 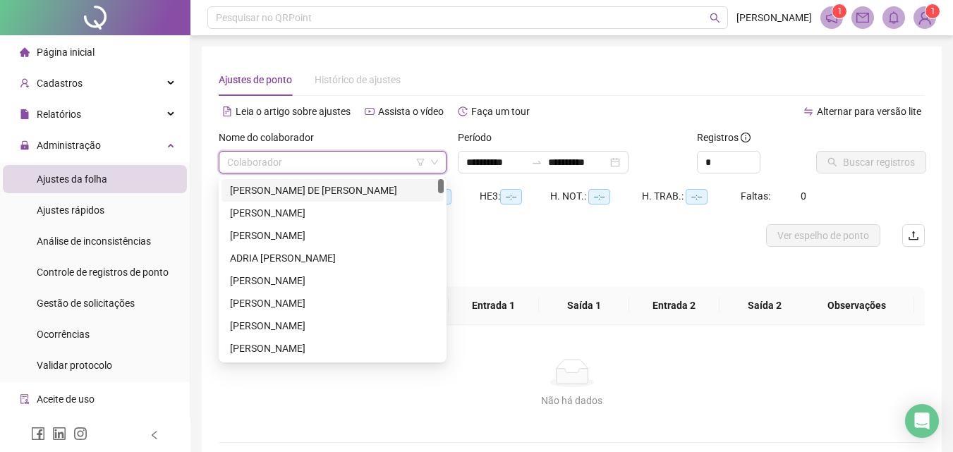 What do you see at coordinates (66, 399) in the screenshot?
I see `span: Aceite de uso` at bounding box center [66, 399].